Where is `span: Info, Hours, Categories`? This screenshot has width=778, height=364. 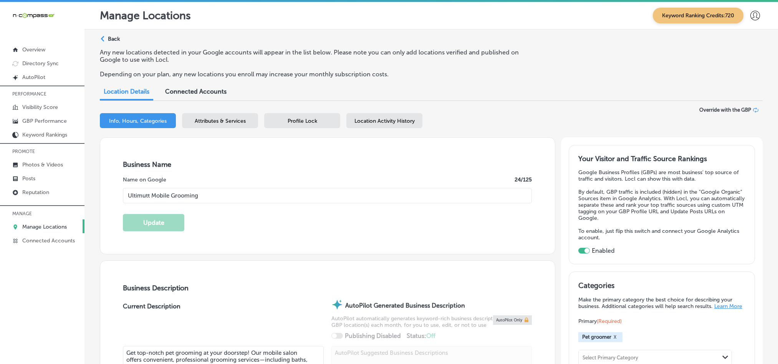
span: Info, Hours, Categories is located at coordinates (138, 121).